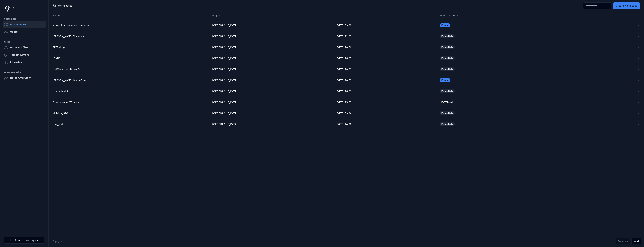 This screenshot has height=247, width=644. Describe the element at coordinates (24, 62) in the screenshot. I see `a: Libraries` at that location.